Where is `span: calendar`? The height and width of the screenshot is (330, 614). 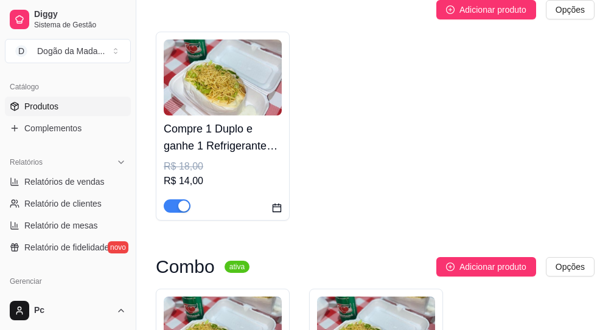 span: calendar is located at coordinates (277, 208).